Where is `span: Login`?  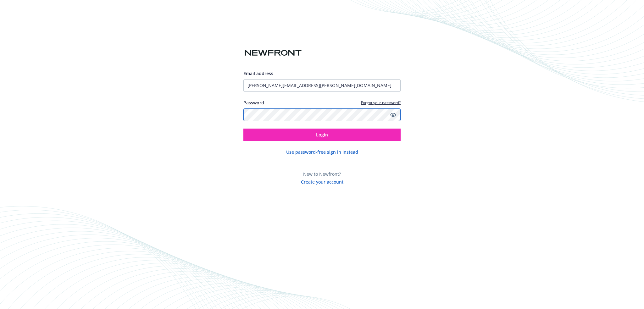
span: Login is located at coordinates (322, 134).